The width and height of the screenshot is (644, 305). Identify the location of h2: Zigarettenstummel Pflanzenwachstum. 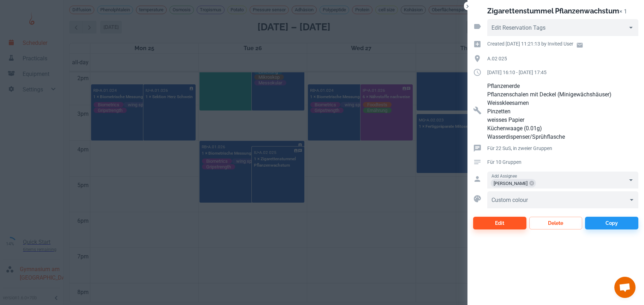
(554, 11).